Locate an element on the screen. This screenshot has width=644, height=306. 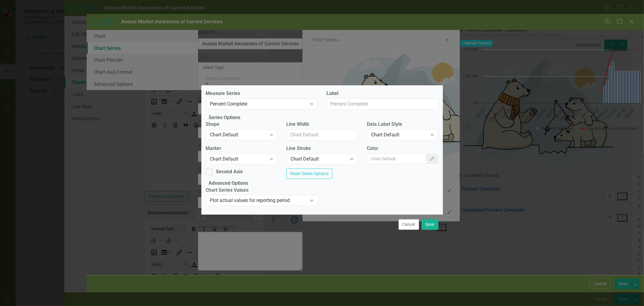
label: Data Label Style is located at coordinates (403, 124).